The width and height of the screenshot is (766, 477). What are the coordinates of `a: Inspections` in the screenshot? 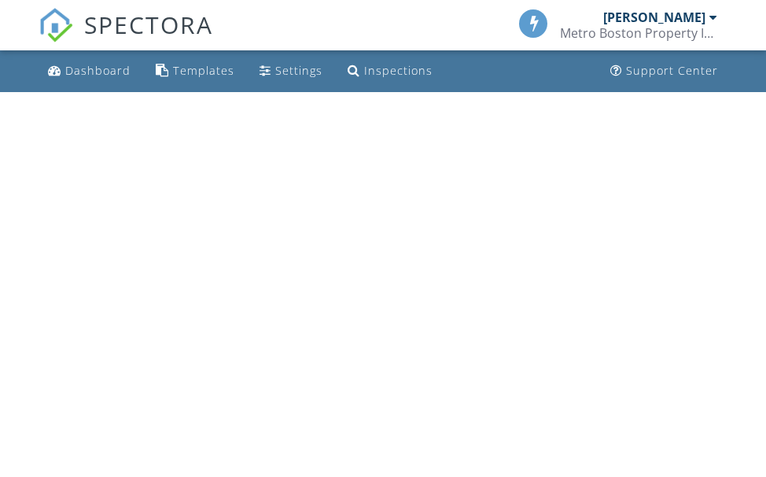 It's located at (390, 71).